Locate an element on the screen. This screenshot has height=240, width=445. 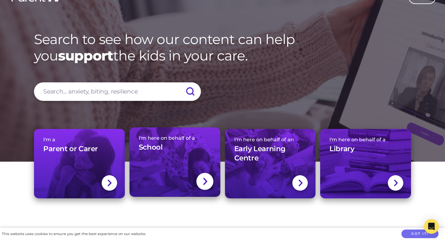
button: Got it! is located at coordinates (420, 234).